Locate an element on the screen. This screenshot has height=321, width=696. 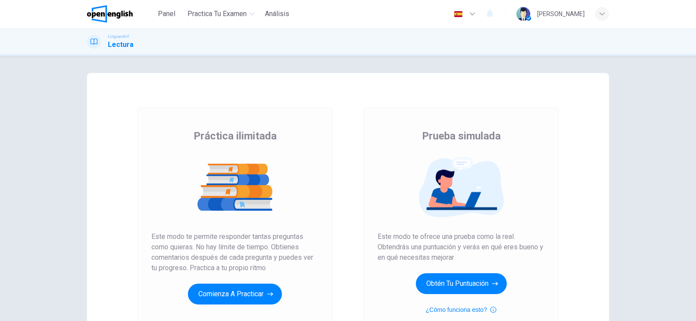
button: Comienza a practicar is located at coordinates (235, 294).